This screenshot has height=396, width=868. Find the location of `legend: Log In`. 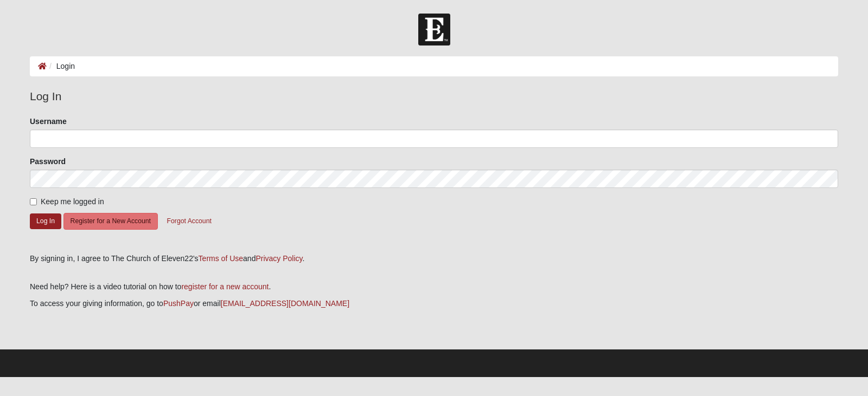

legend: Log In is located at coordinates (434, 97).